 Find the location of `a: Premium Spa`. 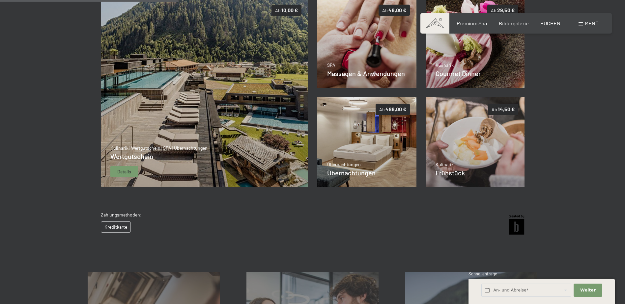

a: Premium Spa is located at coordinates (471, 23).